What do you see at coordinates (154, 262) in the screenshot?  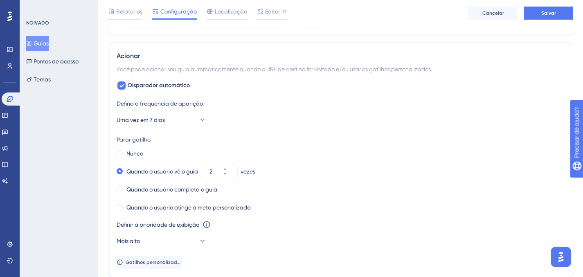 I see `font: Gatilhos personalizados` at bounding box center [154, 262].